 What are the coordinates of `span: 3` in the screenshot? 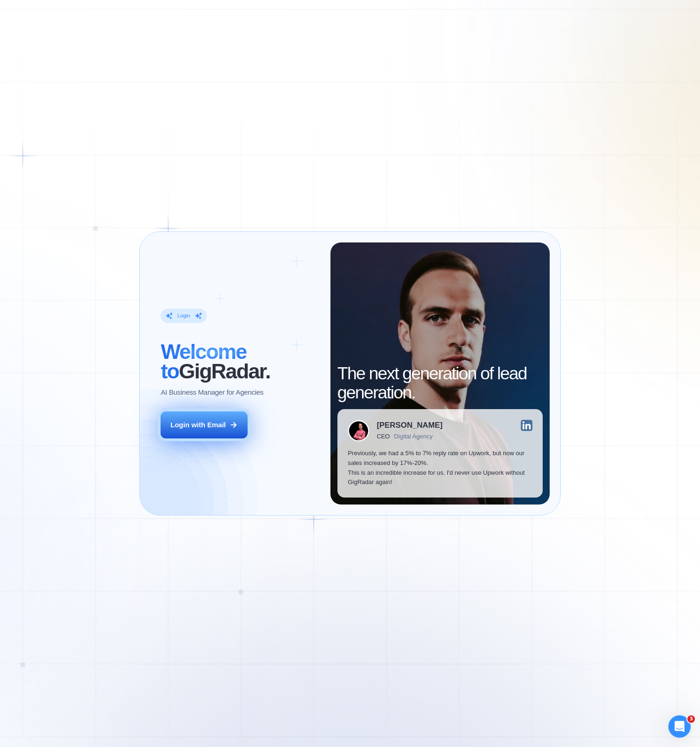 It's located at (691, 719).